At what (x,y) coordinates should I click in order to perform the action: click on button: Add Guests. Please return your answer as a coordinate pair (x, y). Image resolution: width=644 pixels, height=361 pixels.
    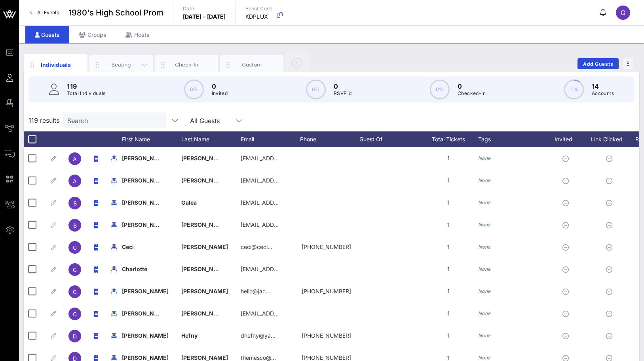
    Looking at the image, I should click on (598, 63).